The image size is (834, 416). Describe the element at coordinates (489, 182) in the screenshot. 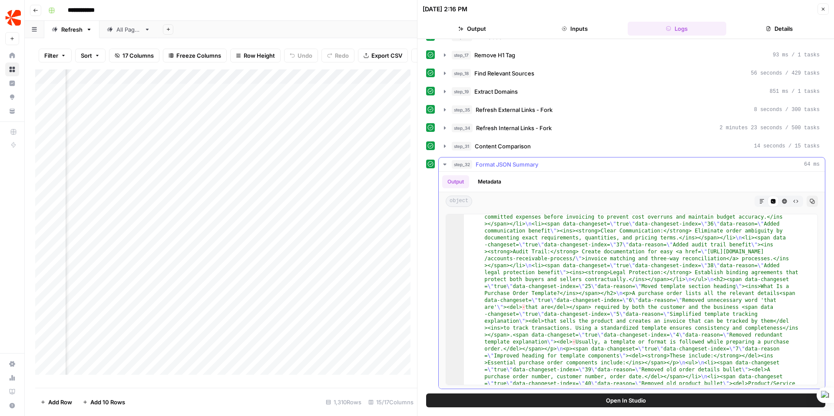

I see `button: Metadata` at that location.